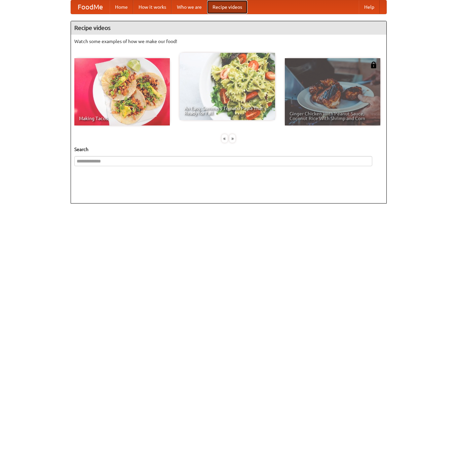 The image size is (457, 476). What do you see at coordinates (227, 111) in the screenshot?
I see `span: An Easy, Summery Tomato Pasta That's Ready for Fall` at bounding box center [227, 111].